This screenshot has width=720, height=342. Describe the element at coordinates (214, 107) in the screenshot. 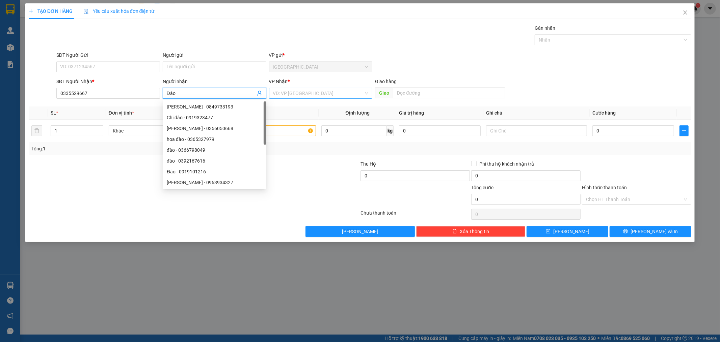

I see `div: Minh Đào - 0849733193` at that location.